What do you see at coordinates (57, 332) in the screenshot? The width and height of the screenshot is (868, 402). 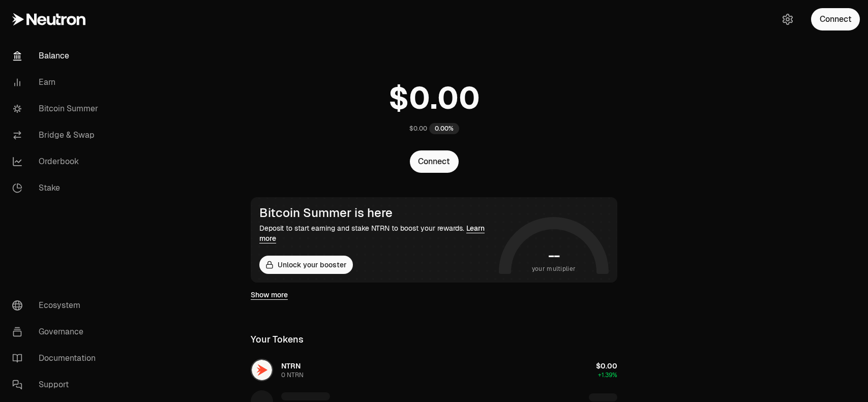 I see `a: Governance` at bounding box center [57, 332].